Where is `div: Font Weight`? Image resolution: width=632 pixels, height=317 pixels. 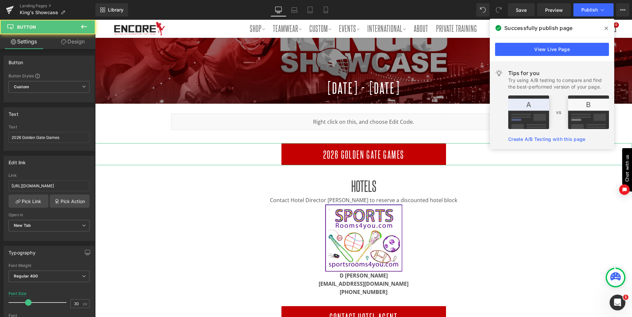
div: Font Weight is located at coordinates (49, 266).